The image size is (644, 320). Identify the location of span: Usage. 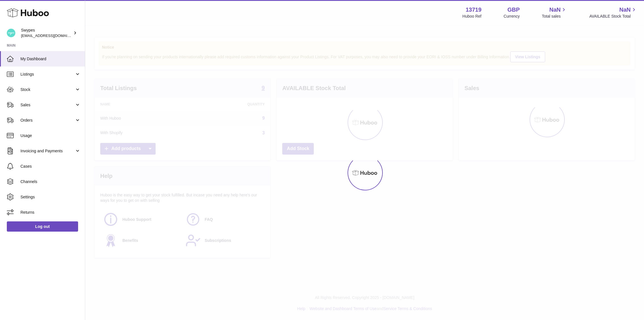
(51, 135).